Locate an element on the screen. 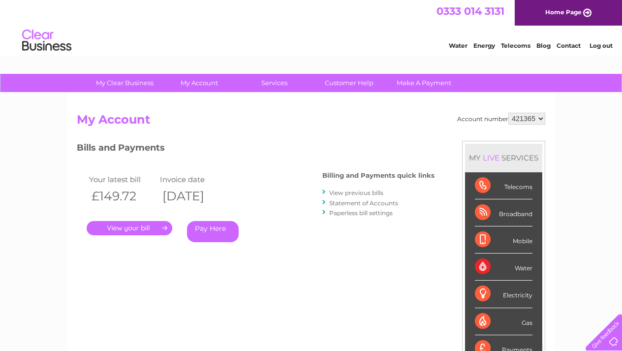 The image size is (622, 351). a: Contact is located at coordinates (569, 45).